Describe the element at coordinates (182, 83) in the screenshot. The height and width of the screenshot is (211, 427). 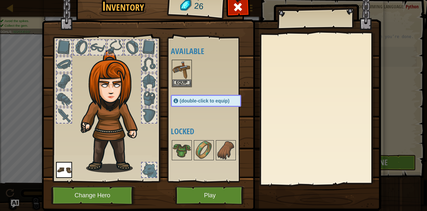
I see `button: Equip` at that location.